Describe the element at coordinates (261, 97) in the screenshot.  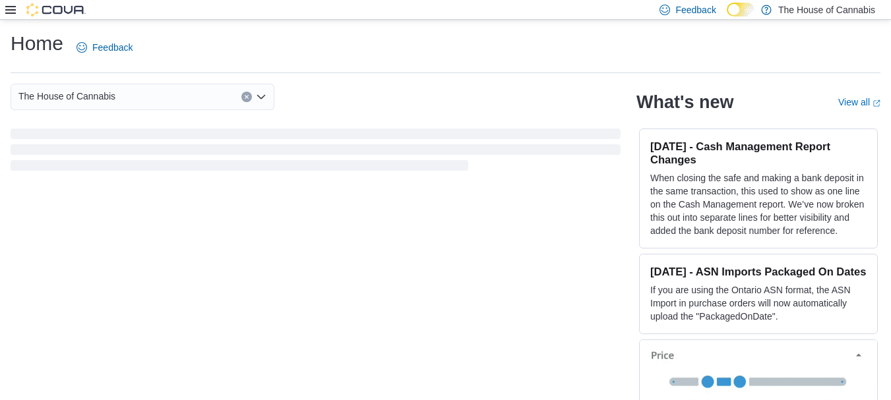
I see `button: Open list of options` at that location.